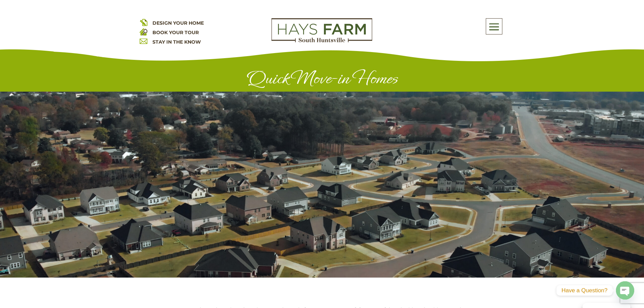  What do you see at coordinates (322, 80) in the screenshot?
I see `h1: Quick Move-in Homes` at bounding box center [322, 80].